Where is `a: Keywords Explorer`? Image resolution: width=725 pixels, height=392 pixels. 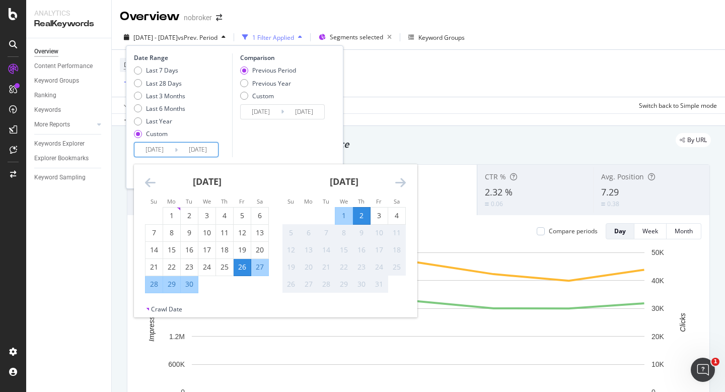
a: Keywords Explorer is located at coordinates (69, 144).